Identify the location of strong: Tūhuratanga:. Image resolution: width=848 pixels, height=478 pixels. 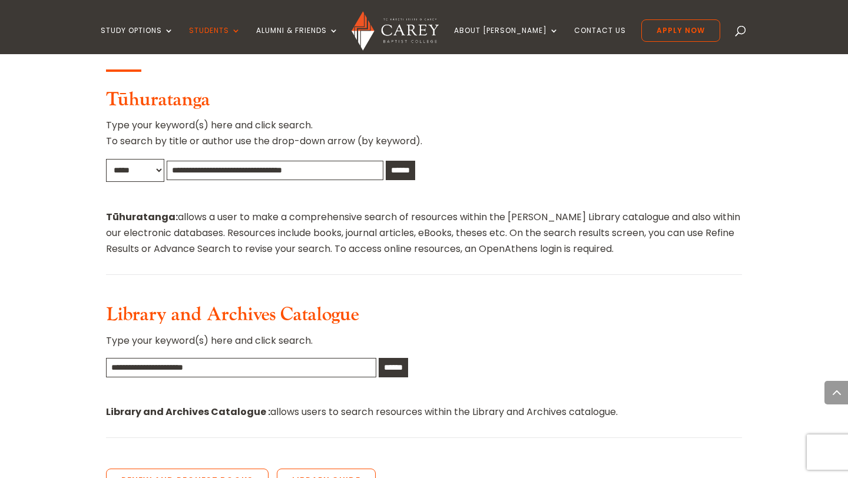
(142, 217).